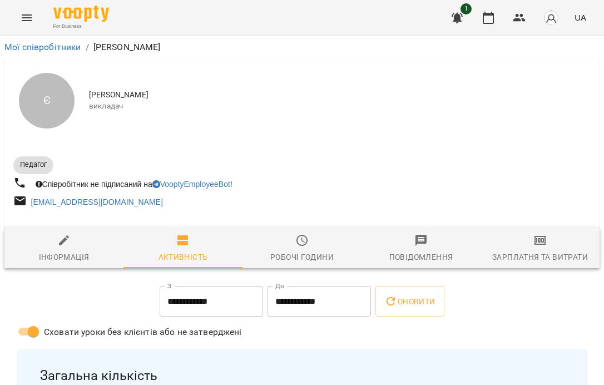 This screenshot has width=604, height=385. What do you see at coordinates (81, 26) in the screenshot?
I see `span: For Business` at bounding box center [81, 26].